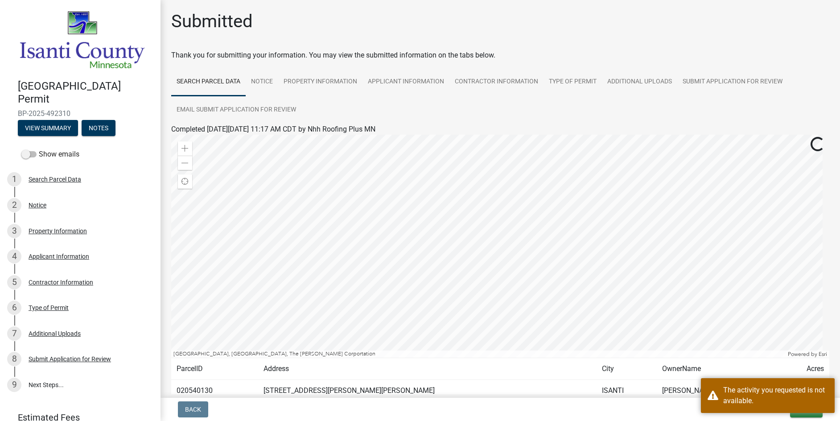 This screenshot has height=421, width=840. I want to click on img: Isanti County, Minnesota, so click(82, 40).